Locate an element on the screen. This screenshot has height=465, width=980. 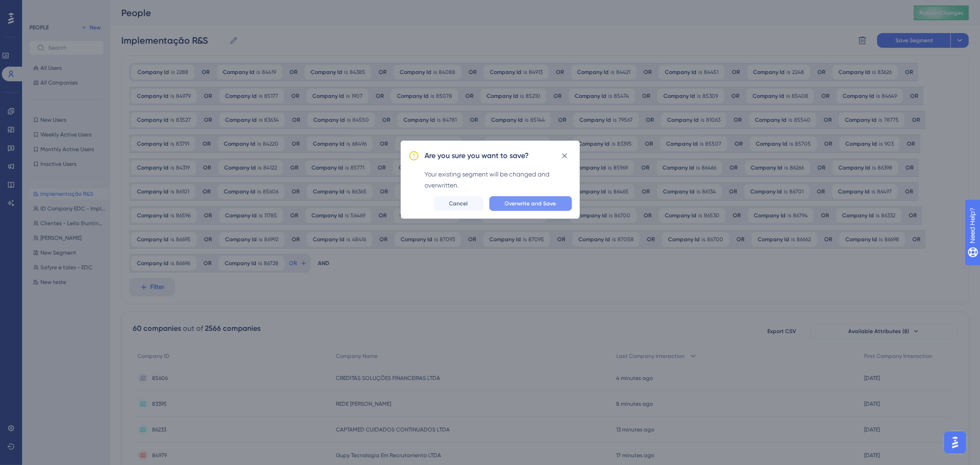
img: launcher-image-alternative-text is located at coordinates (14, 14).